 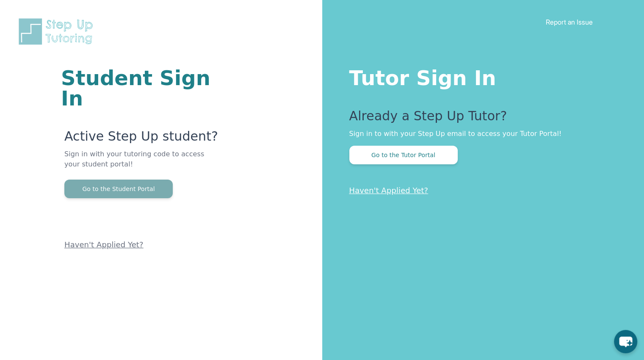 I want to click on img: Step Up Tutoring horizontal logo, so click(x=58, y=31).